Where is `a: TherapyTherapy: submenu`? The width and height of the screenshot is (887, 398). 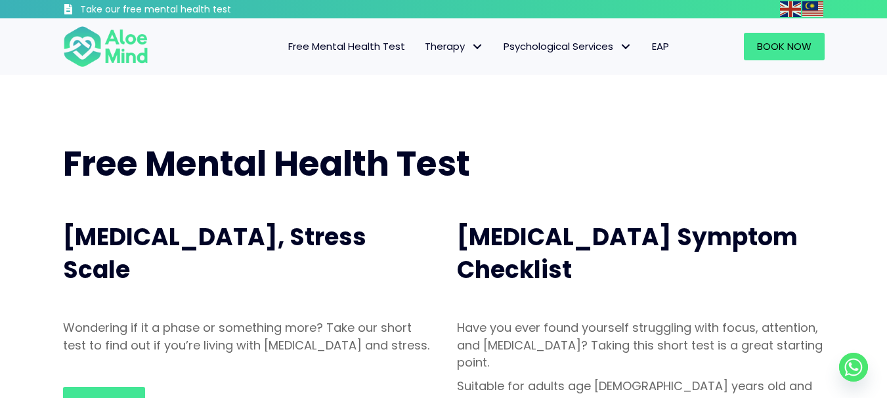
a: TherapyTherapy: submenu is located at coordinates (454, 47).